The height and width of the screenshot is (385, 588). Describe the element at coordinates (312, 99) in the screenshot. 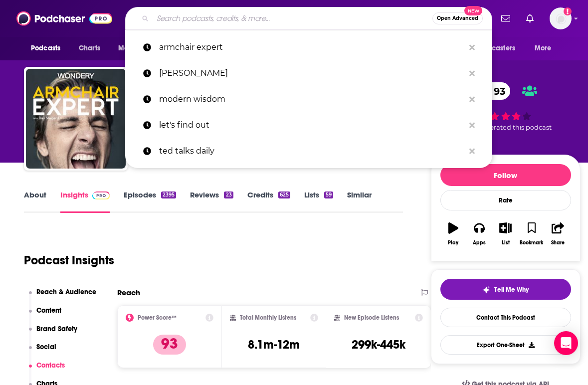

I see `p: modern wisdom` at that location.